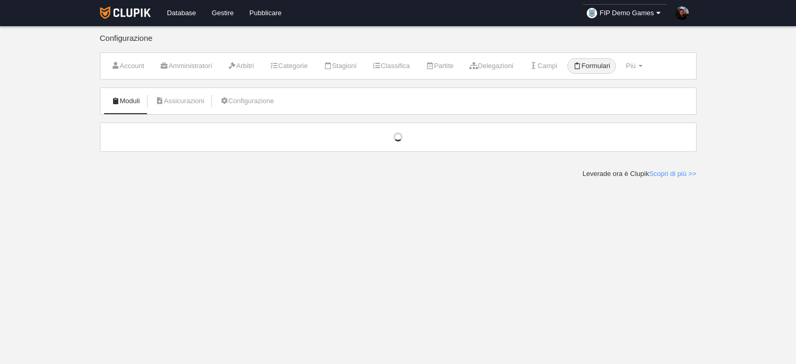 This screenshot has height=364, width=796. Describe the element at coordinates (682, 13) in the screenshot. I see `img: Padg0AfIPjuR.30x30.jpg` at that location.